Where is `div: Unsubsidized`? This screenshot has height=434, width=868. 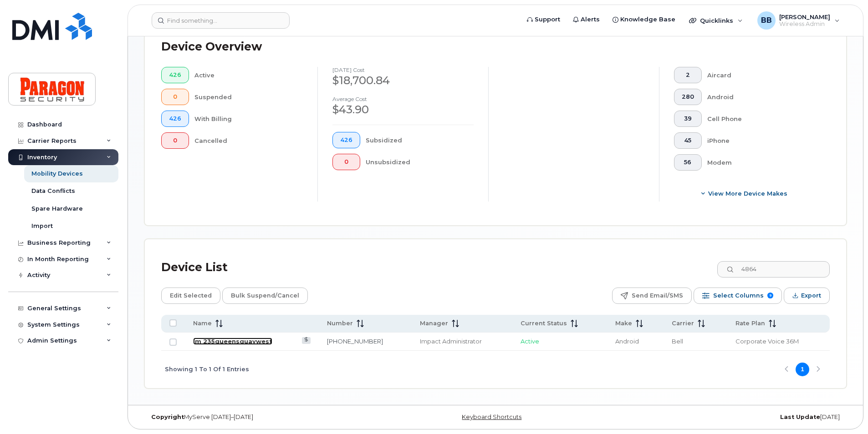
div: Unsubsidized is located at coordinates (420, 162).